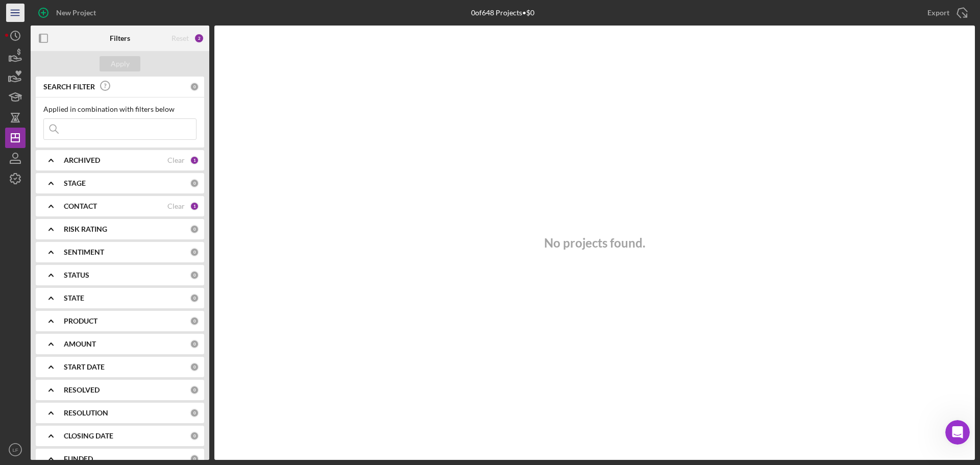  What do you see at coordinates (80, 206) in the screenshot?
I see `b: CONTACT` at bounding box center [80, 206].